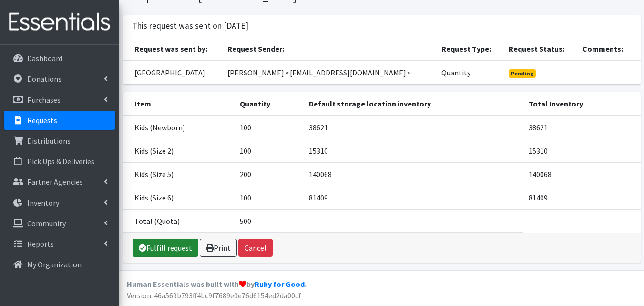 The height and width of the screenshot is (306, 644). What do you see at coordinates (49, 141) in the screenshot?
I see `p: Distributions` at bounding box center [49, 141].